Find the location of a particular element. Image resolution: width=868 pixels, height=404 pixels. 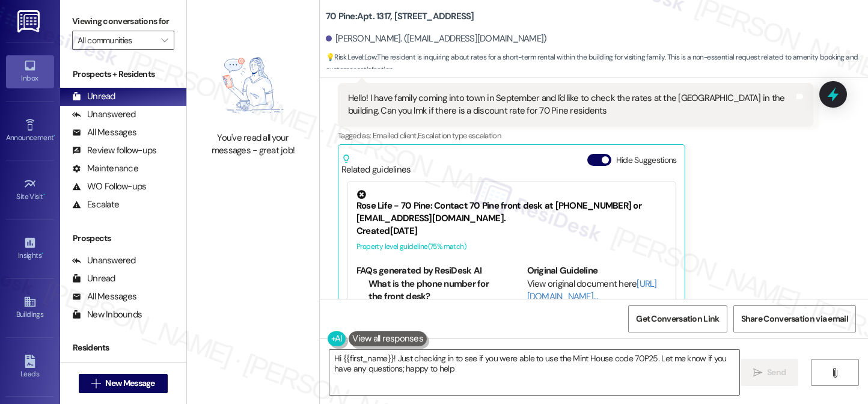

label: Hide Suggestions is located at coordinates (646, 160).